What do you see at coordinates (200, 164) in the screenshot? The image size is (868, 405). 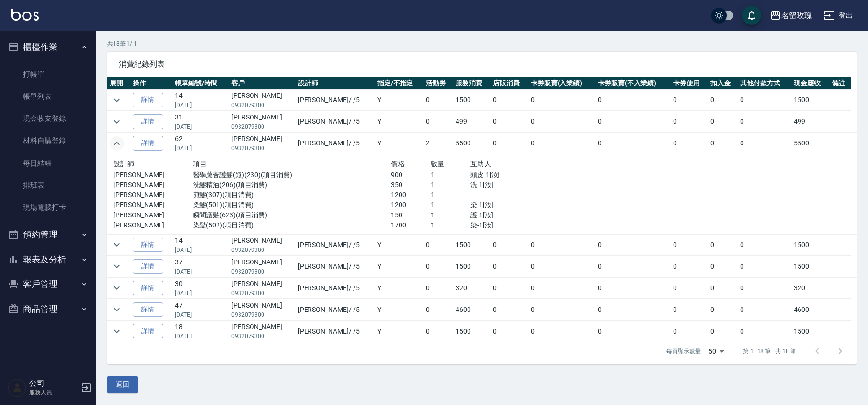 I see `span: 項目` at bounding box center [200, 164].